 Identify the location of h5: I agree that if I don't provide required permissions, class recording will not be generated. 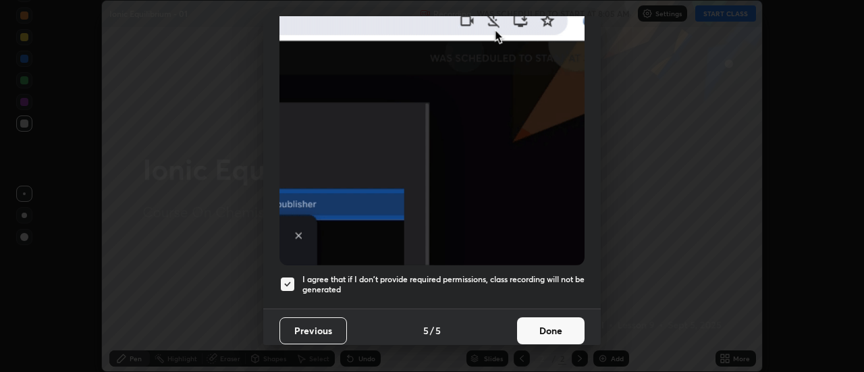
(444, 284).